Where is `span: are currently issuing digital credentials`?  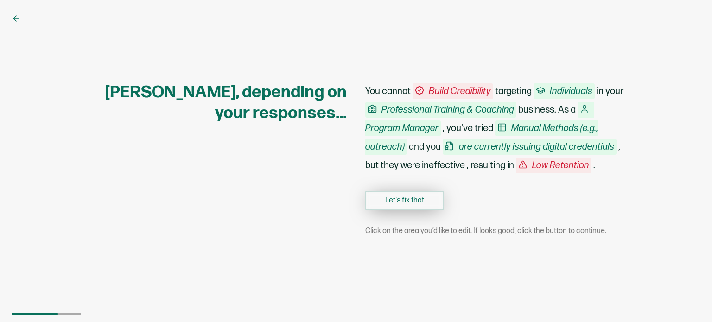 span: are currently issuing digital credentials is located at coordinates (530, 147).